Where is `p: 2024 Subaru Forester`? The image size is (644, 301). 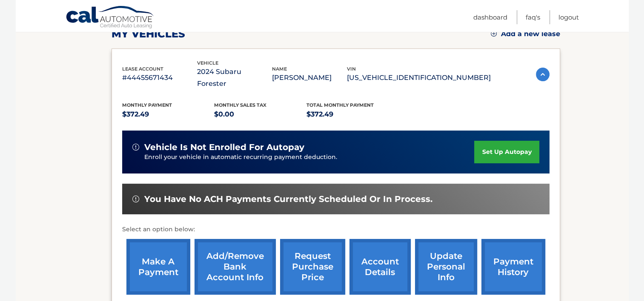
p: 2024 Subaru Forester is located at coordinates (234, 78).